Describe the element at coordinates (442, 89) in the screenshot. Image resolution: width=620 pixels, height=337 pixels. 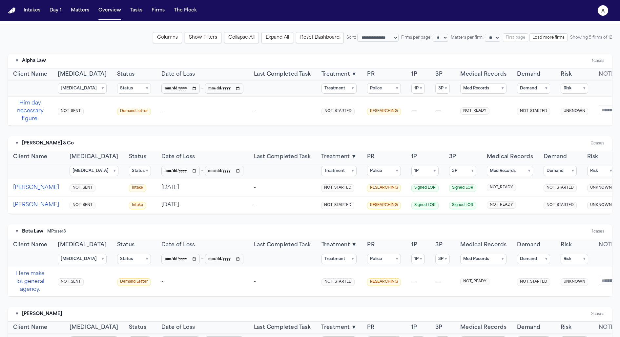
I see `button: 3P ▾` at that location.